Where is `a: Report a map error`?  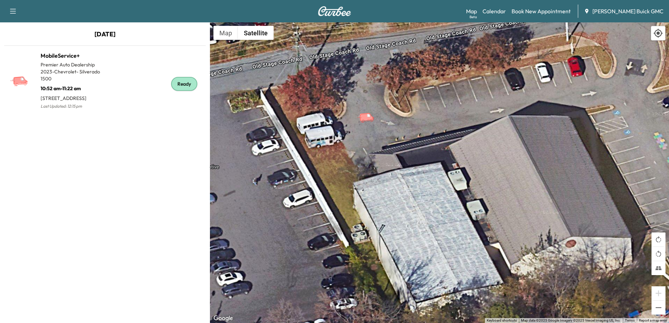 a: Report a map error is located at coordinates (653, 321).